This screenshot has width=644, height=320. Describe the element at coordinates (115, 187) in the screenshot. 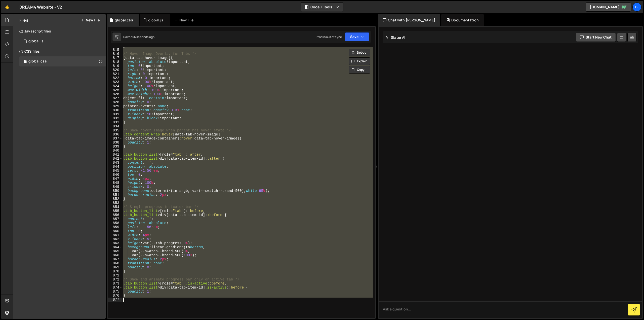

I see `div: 849` at that location.